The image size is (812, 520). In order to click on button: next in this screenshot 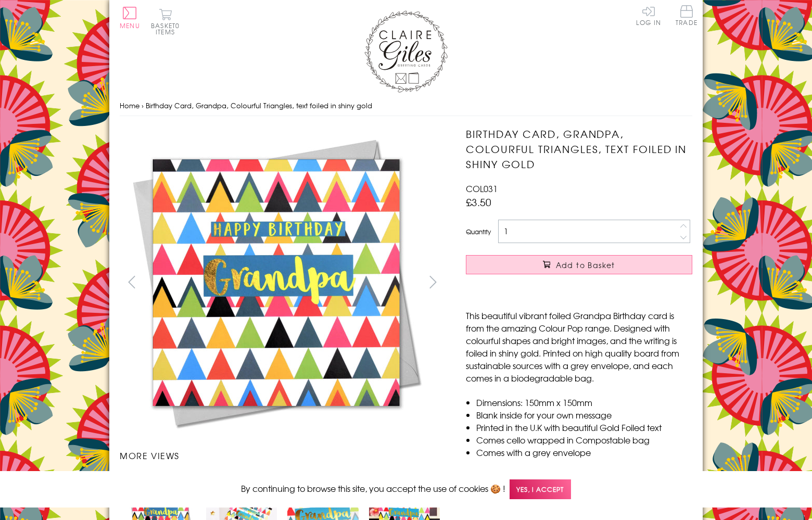, I will do `click(433, 282)`.